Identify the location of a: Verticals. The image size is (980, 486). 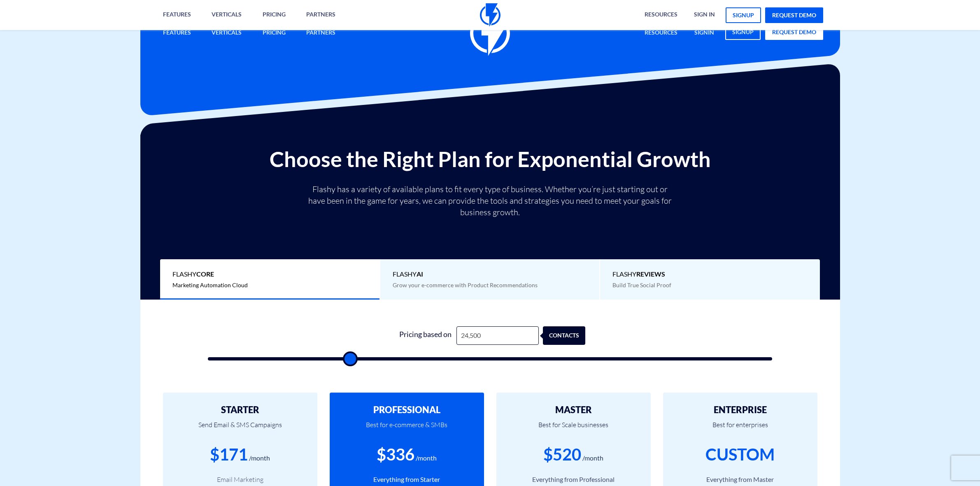
(226, 33).